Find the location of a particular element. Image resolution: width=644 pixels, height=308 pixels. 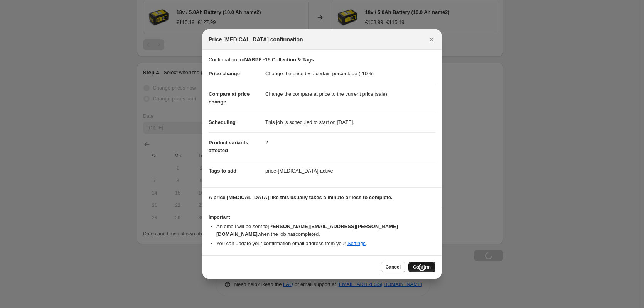

dd: Change the compare at price to the current price (sale) is located at coordinates (350, 94).